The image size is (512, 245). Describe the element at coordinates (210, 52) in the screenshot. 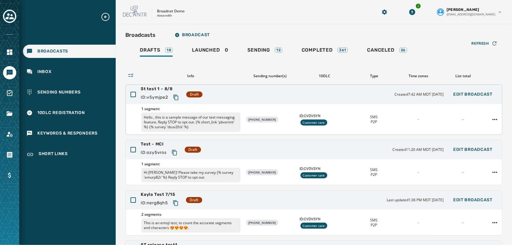

I see `div: 0` at that location.